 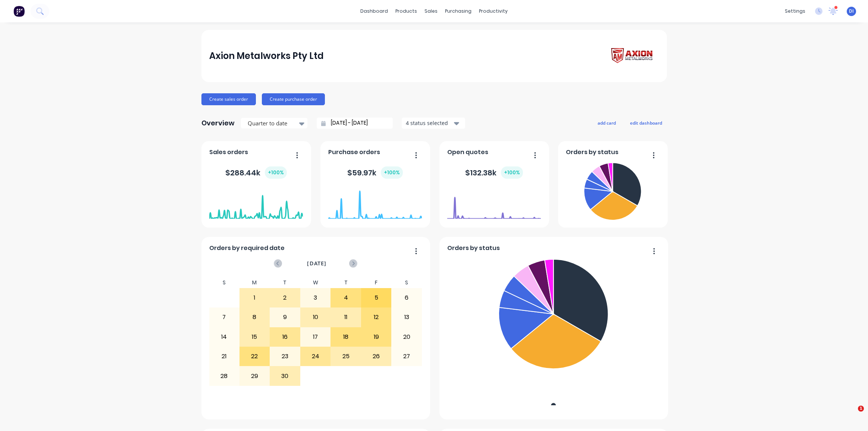 What do you see at coordinates (376, 317) in the screenshot?
I see `div: 12` at bounding box center [376, 317].